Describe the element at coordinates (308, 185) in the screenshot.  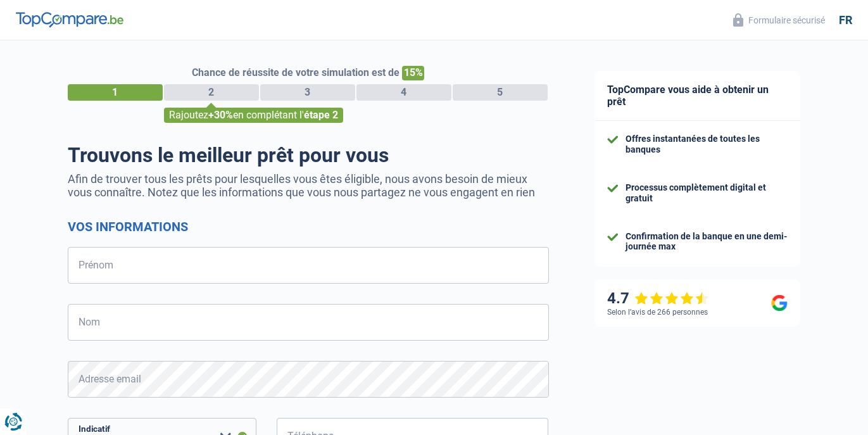
I see `p: Afin de trouver tous les prêts pour lesquelles vous êtes éligible, nous avons besoin de mieux vou...` at that location.